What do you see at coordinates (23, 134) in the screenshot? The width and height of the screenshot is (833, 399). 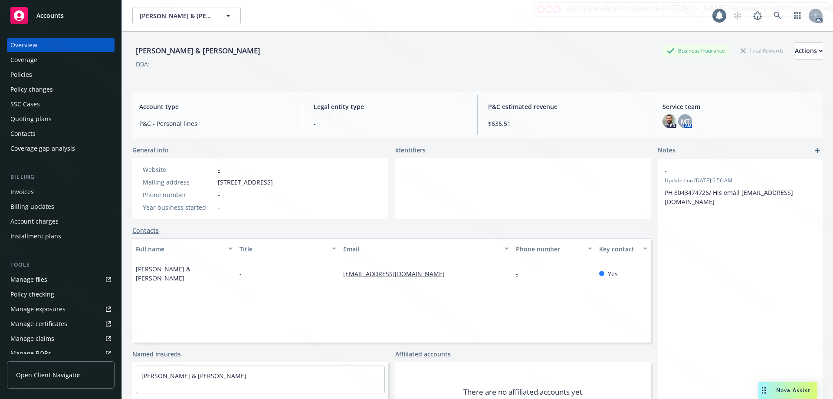 I see `div: Contacts` at bounding box center [23, 134].